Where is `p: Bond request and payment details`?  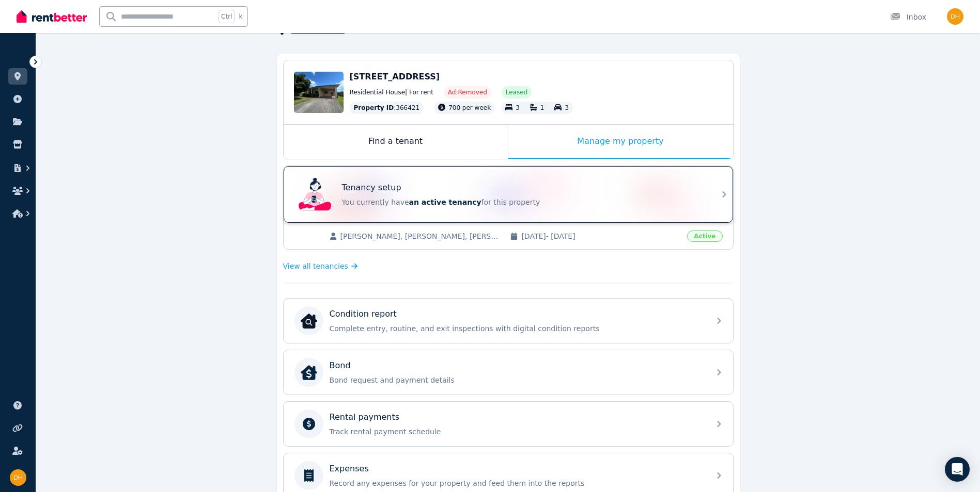
p: Bond request and payment details is located at coordinates (516, 380).